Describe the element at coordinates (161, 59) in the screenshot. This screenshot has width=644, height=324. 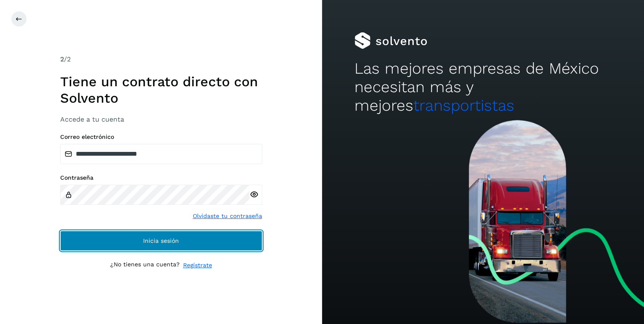
I see `div: /2` at that location.